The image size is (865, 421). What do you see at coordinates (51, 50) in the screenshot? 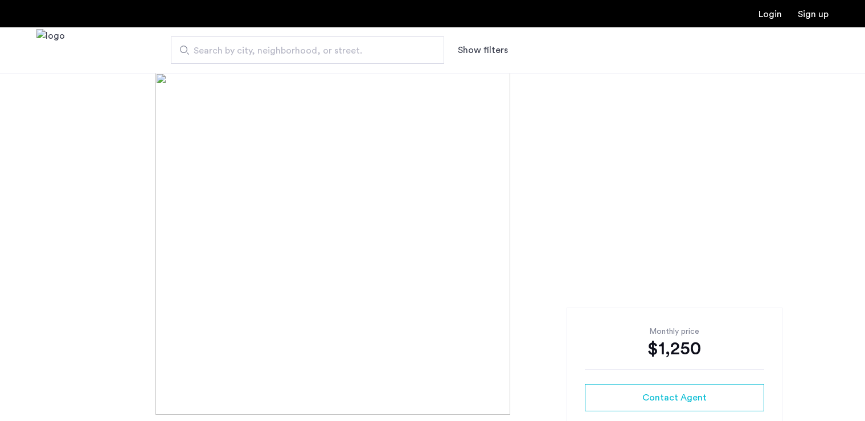
I see `img: logo` at bounding box center [51, 50].